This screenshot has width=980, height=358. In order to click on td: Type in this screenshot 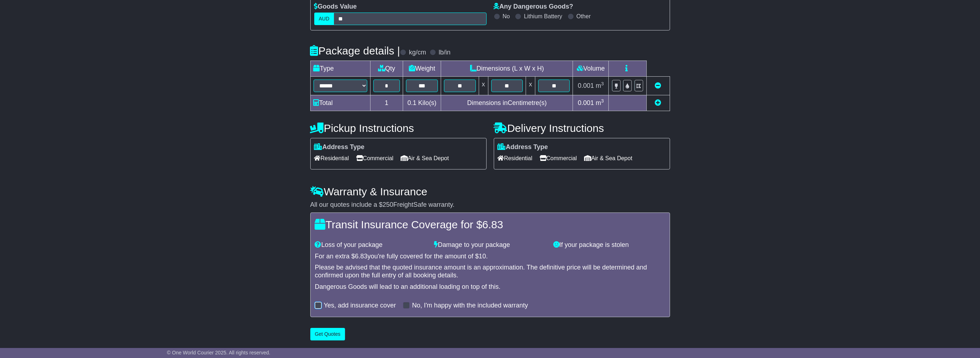, I will do `click(340, 69)`.